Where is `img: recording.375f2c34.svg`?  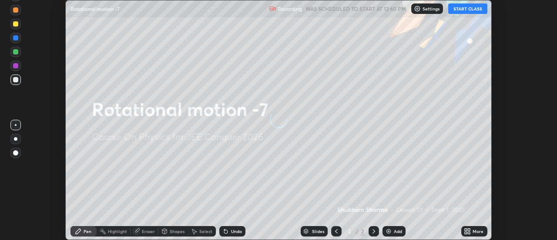 img: recording.375f2c34.svg is located at coordinates (272, 9).